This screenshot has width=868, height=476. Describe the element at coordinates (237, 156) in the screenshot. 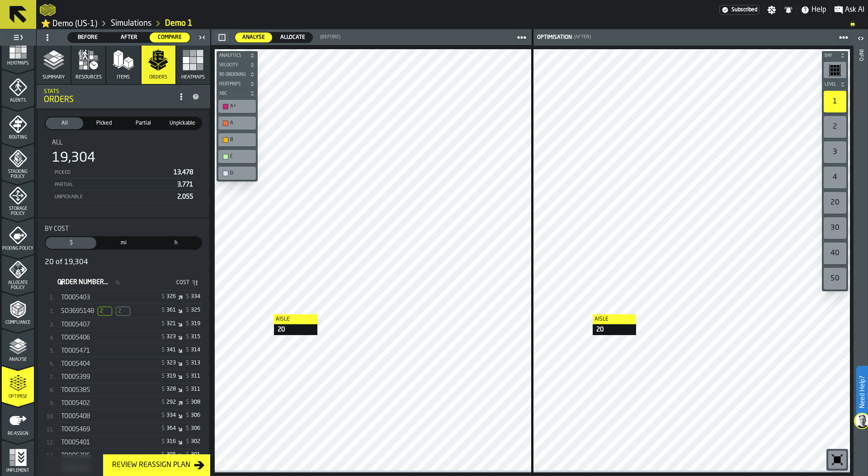

I see `div: C` at that location.